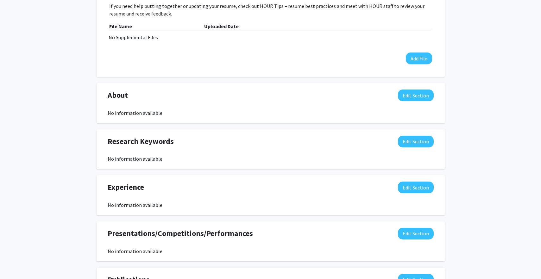 The image size is (541, 279). What do you see at coordinates (180, 234) in the screenshot?
I see `span: Presentations/Competitions/Performances` at bounding box center [180, 234].